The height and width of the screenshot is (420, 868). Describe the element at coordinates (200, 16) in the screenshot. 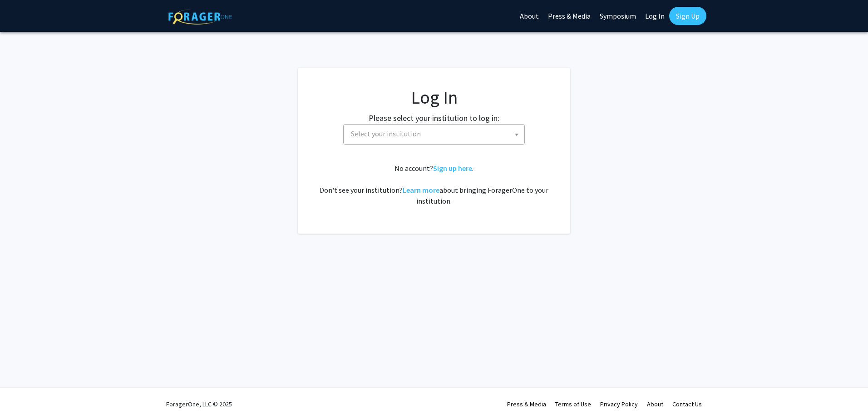

I see `img: ForagerOne Logo` at that location.